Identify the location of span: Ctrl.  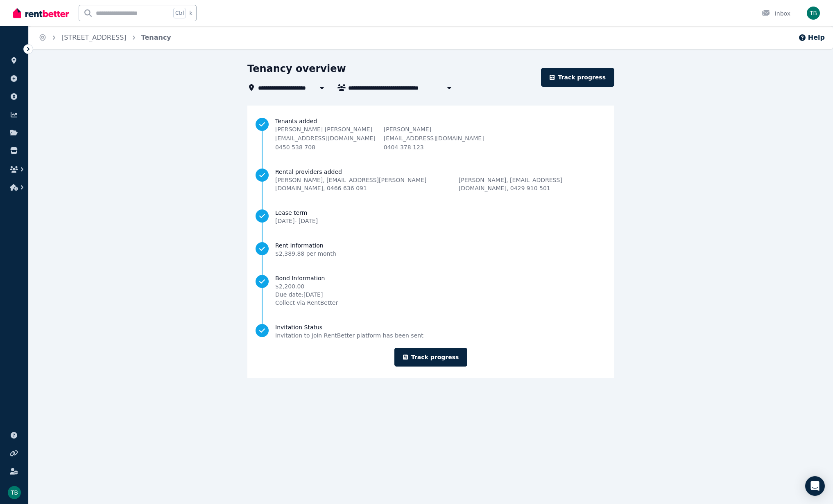
(179, 13).